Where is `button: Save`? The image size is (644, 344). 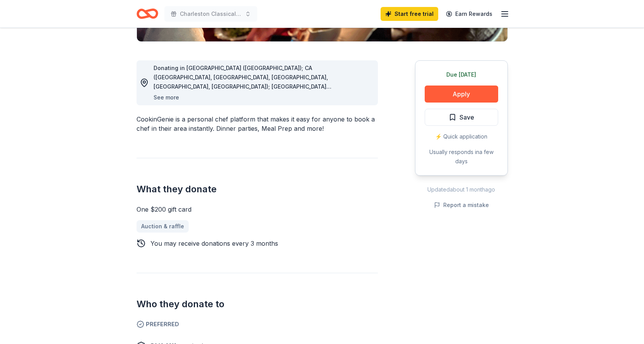
button: Save is located at coordinates (461, 117).